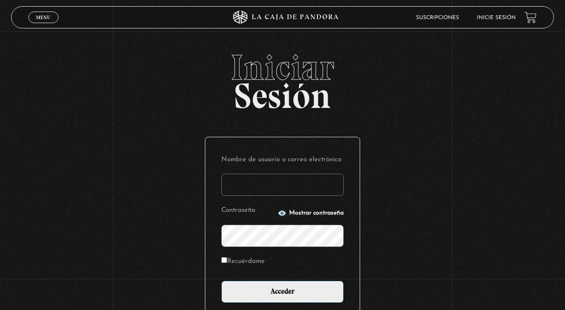 The width and height of the screenshot is (565, 310). I want to click on label: Contraseña, so click(248, 210).